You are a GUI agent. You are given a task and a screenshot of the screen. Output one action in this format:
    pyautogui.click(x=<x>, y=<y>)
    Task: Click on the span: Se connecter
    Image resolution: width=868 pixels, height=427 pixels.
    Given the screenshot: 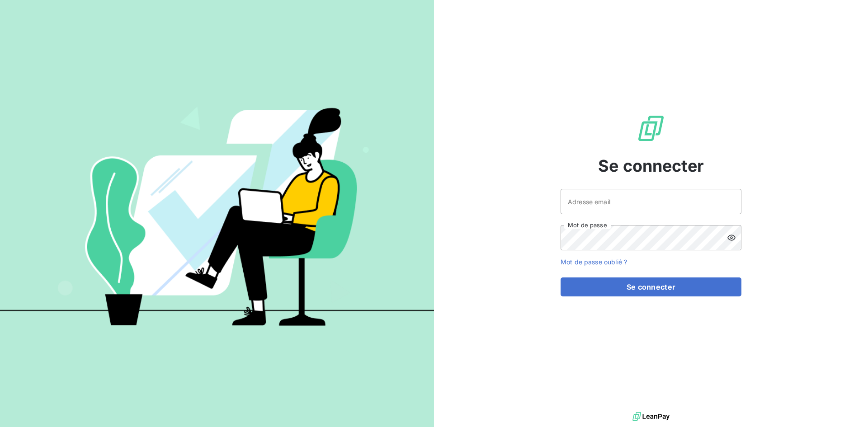 What is the action you would take?
    pyautogui.click(x=651, y=166)
    